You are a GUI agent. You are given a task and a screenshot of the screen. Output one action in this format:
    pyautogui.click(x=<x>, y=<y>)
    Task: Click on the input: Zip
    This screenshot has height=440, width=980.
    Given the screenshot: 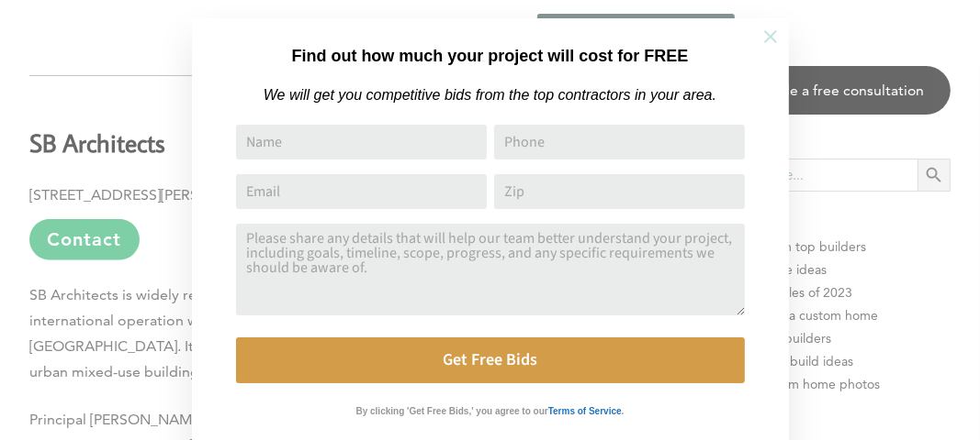 What is the action you would take?
    pyautogui.click(x=619, y=192)
    